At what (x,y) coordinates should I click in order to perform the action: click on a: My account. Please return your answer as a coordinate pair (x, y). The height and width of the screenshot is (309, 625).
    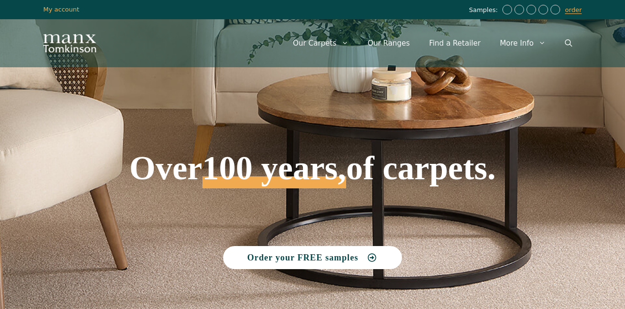
    Looking at the image, I should click on (61, 9).